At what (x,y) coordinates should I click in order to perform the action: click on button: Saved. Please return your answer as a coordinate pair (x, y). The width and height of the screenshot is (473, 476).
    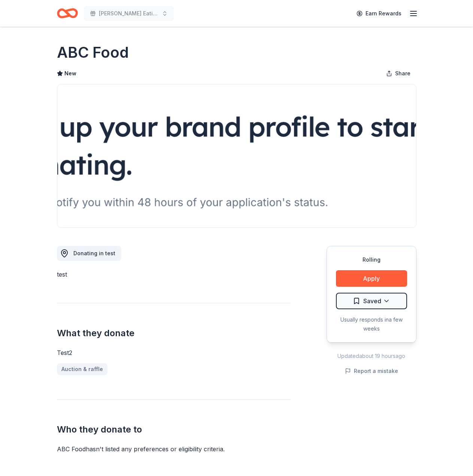
    Looking at the image, I should click on (372, 301).